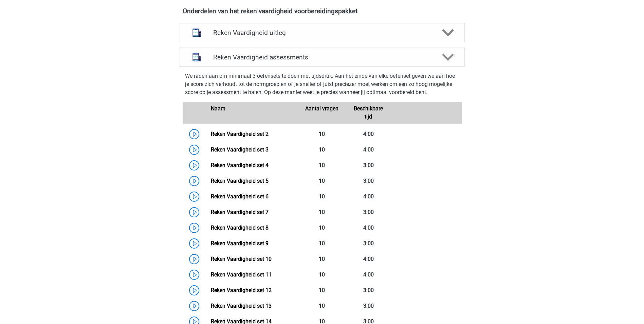 The height and width of the screenshot is (324, 644). Describe the element at coordinates (240, 228) in the screenshot. I see `a: Reken Vaardigheid set 8` at that location.